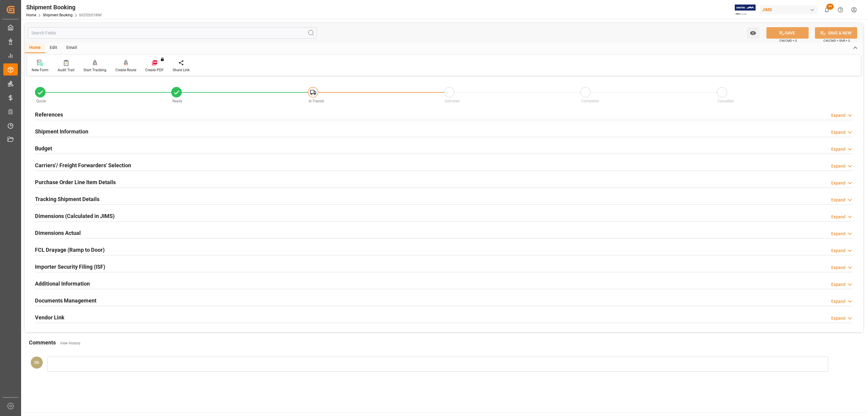 The width and height of the screenshot is (868, 416). I want to click on button: SAVE & NEW, so click(836, 33).